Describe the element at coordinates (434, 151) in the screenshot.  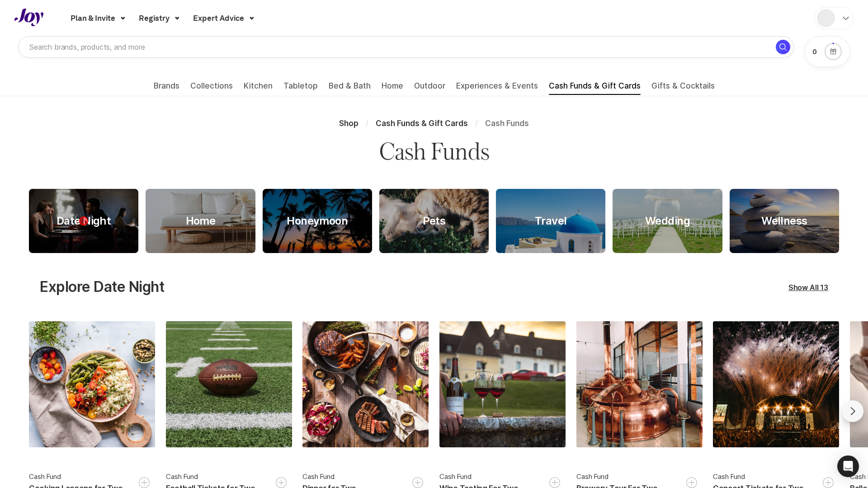
I see `h1: Cash Funds` at that location.